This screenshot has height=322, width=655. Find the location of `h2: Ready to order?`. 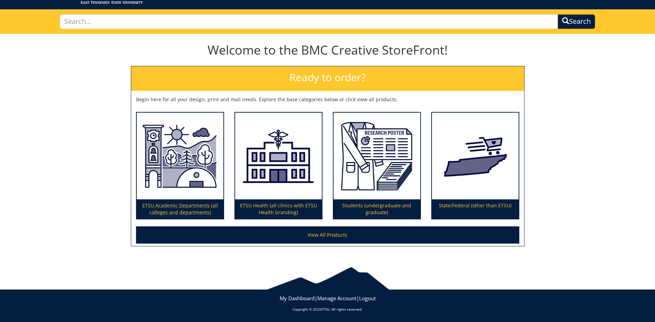

h2: Ready to order? is located at coordinates (328, 78).